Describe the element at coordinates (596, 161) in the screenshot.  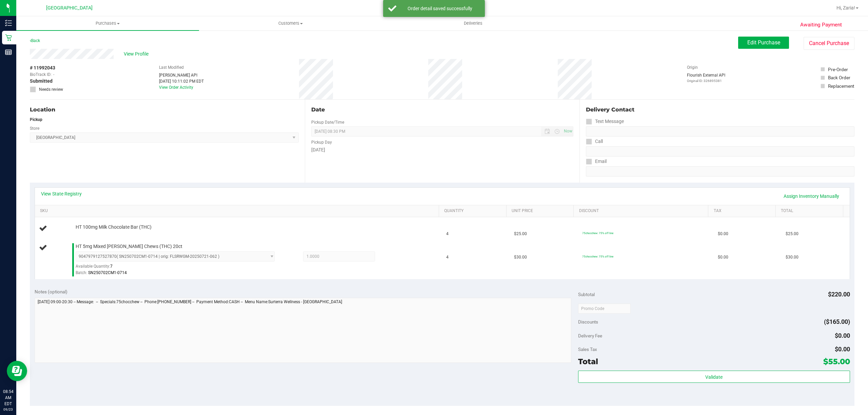
I see `label: Email` at that location.